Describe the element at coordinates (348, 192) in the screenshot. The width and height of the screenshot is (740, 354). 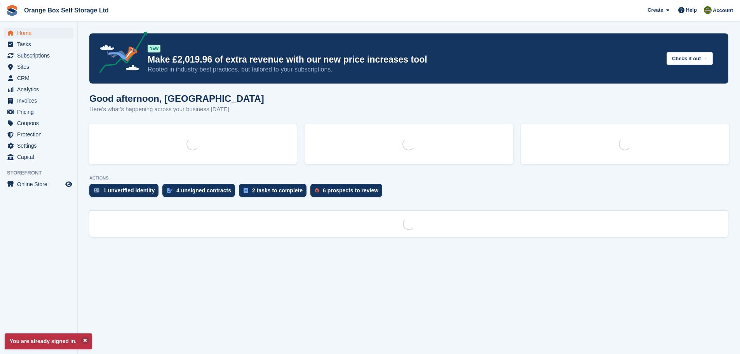
I see `a: 6 prospects to review` at that location.